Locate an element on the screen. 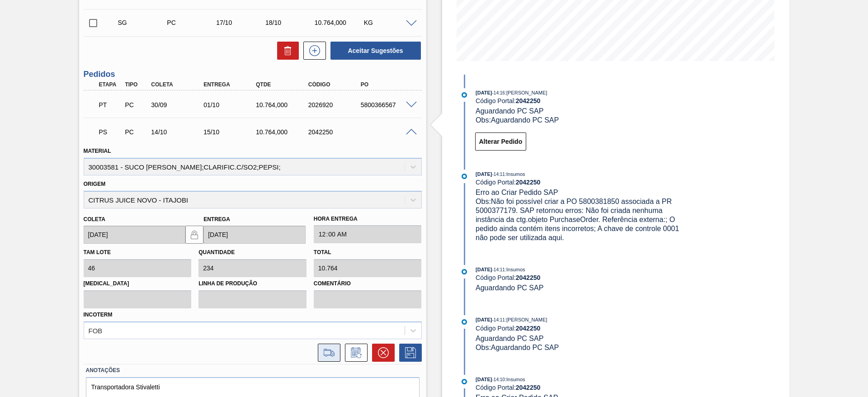  span: - 14:10 is located at coordinates (499, 379).